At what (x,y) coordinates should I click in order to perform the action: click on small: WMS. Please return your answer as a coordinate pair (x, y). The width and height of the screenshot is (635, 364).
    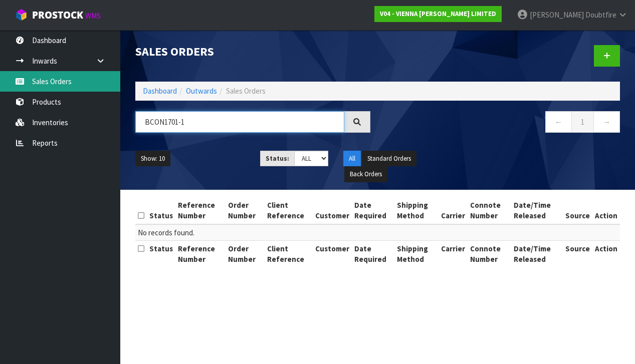
    Looking at the image, I should click on (93, 16).